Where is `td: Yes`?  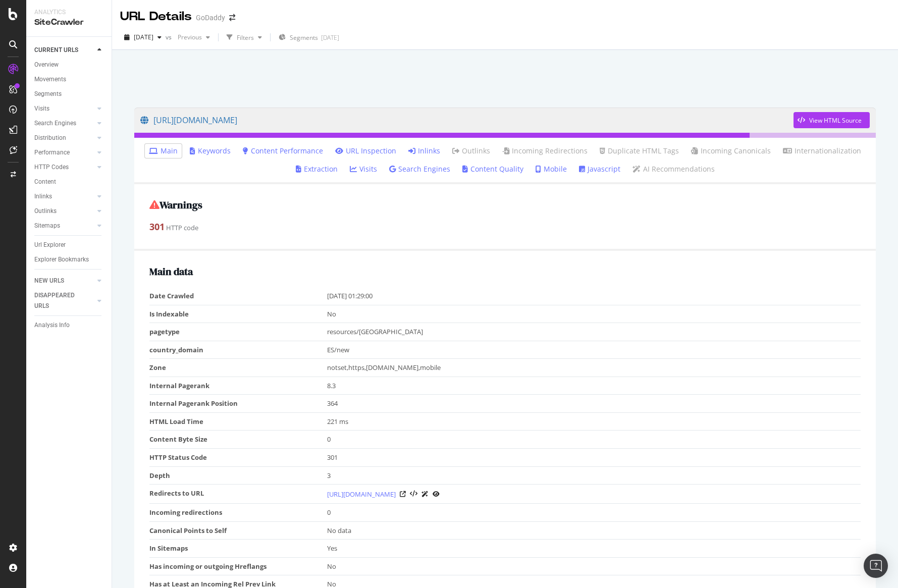 td: Yes is located at coordinates (594, 549).